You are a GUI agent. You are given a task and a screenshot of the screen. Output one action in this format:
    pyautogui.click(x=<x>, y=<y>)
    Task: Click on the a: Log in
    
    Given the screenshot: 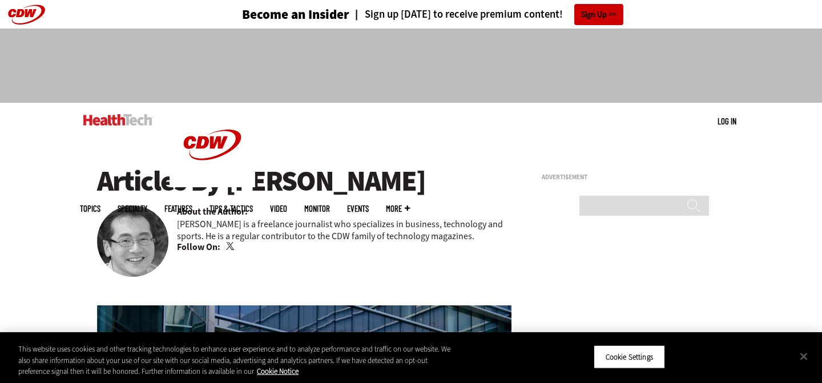 What is the action you would take?
    pyautogui.click(x=726, y=121)
    